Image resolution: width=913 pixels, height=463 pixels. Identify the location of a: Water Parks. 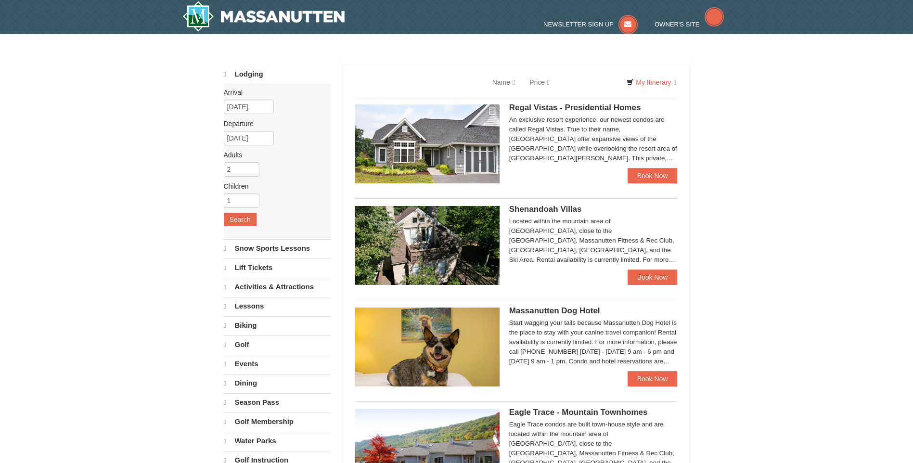
(277, 441).